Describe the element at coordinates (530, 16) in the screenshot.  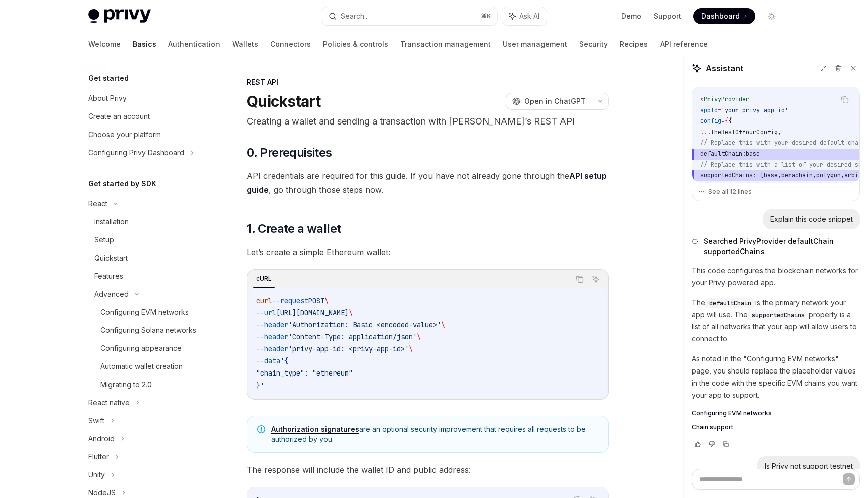
I see `span: Ask AI` at that location.